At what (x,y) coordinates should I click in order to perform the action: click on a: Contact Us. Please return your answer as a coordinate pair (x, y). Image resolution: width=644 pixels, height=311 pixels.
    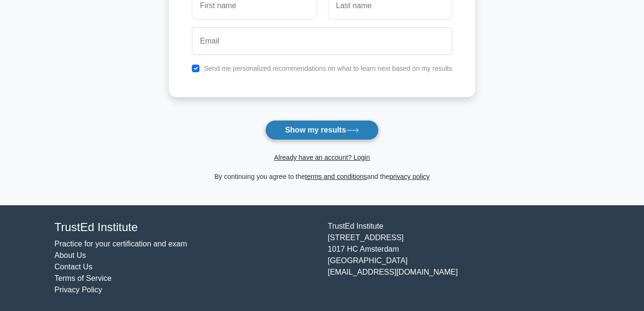
    Looking at the image, I should click on (74, 266).